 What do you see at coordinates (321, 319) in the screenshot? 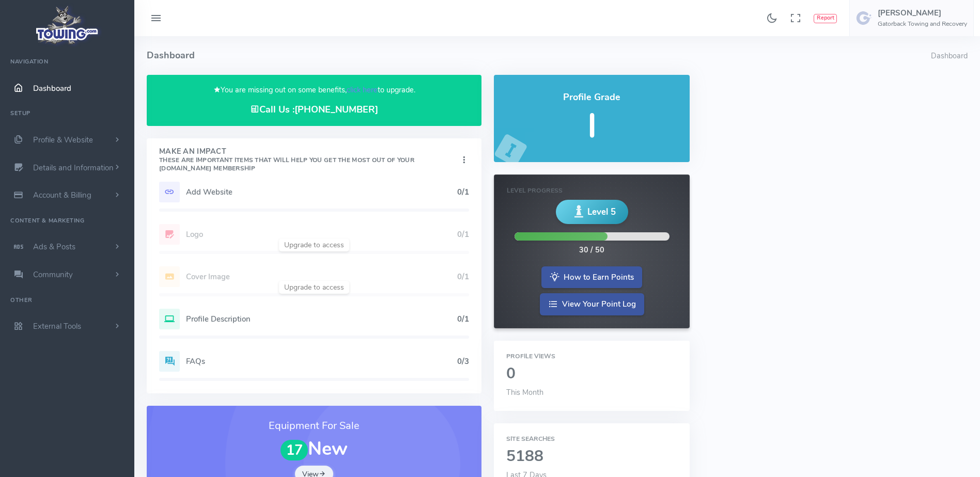
I see `h5: Profile Description` at bounding box center [321, 319].